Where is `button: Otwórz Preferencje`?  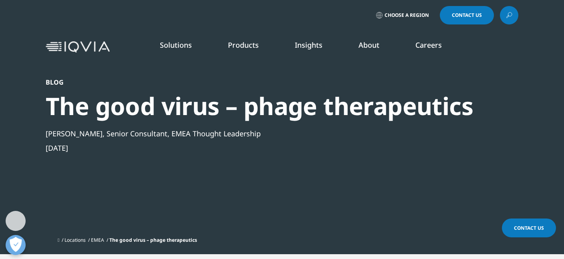 button: Otwórz Preferencje is located at coordinates (16, 245).